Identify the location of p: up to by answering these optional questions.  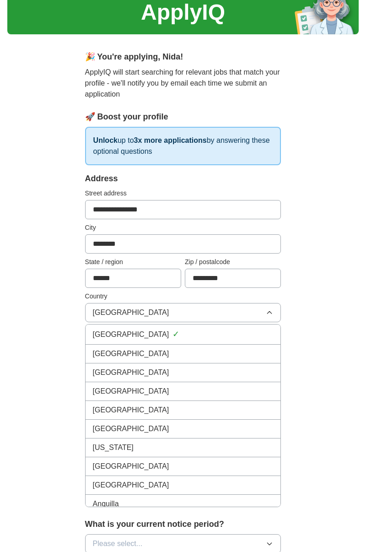
(183, 146).